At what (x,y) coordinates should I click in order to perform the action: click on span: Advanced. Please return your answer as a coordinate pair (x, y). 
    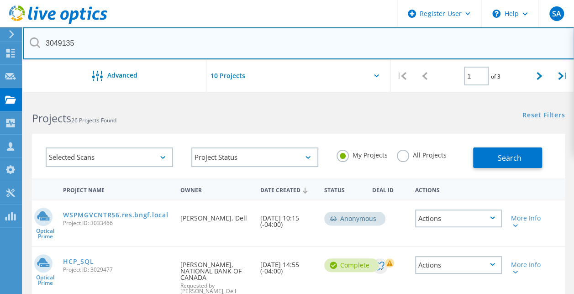
    Looking at the image, I should click on (122, 75).